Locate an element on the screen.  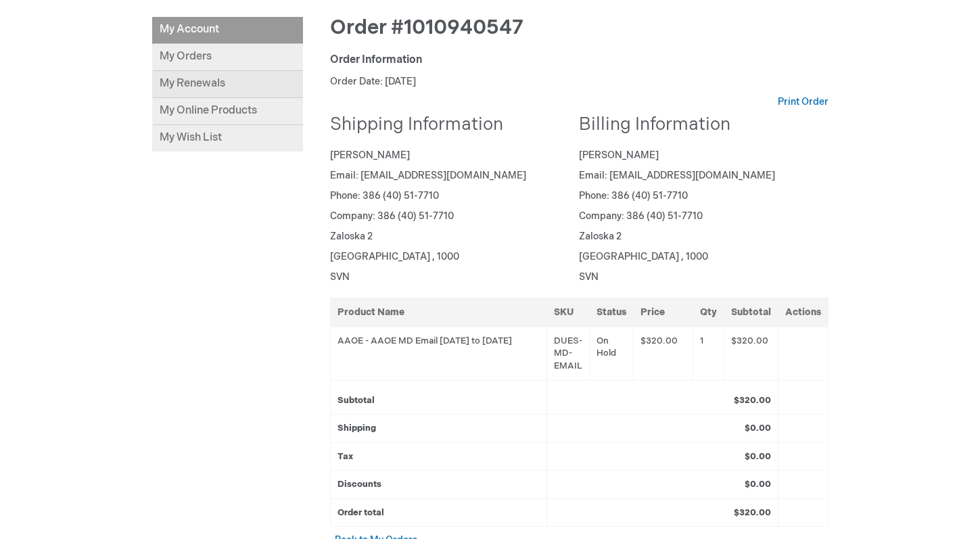
a: My Online Products is located at coordinates (227, 112).